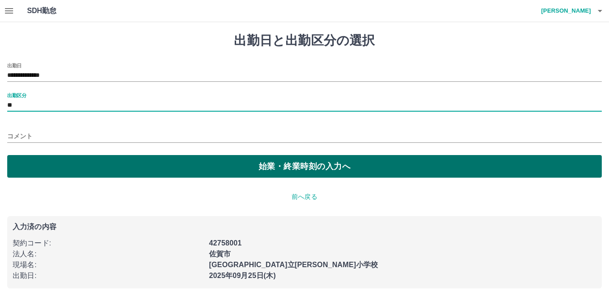 The height and width of the screenshot is (297, 609). I want to click on p: 出勤日 :, so click(108, 275).